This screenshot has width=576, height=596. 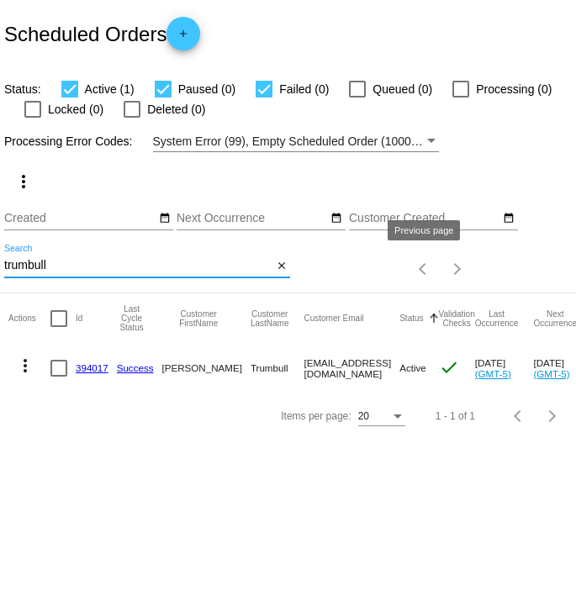 I want to click on a: 394017, so click(x=92, y=367).